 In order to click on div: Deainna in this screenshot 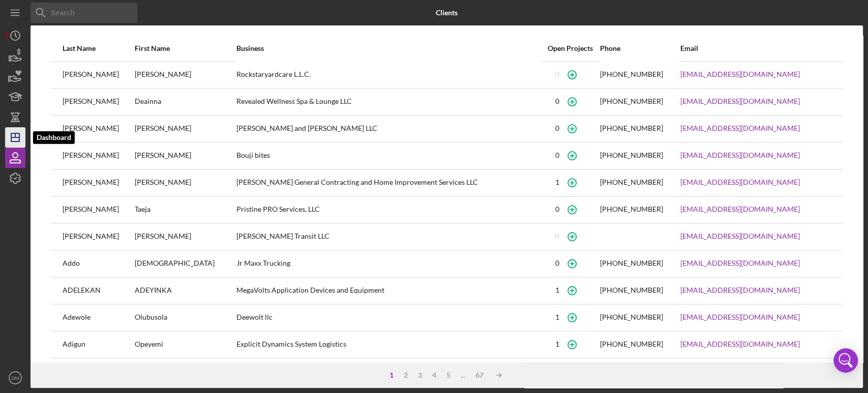, I will do `click(185, 102)`.